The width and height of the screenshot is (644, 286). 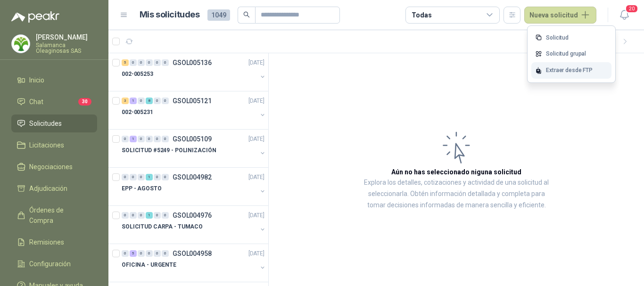 I want to click on span: 1049, so click(x=219, y=15).